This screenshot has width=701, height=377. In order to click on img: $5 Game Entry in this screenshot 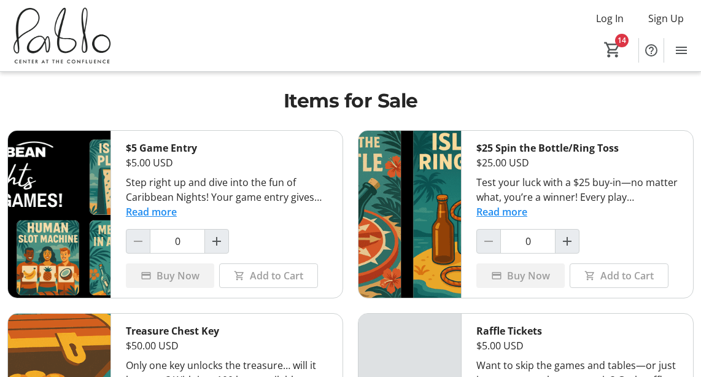, I will do `click(59, 214)`.